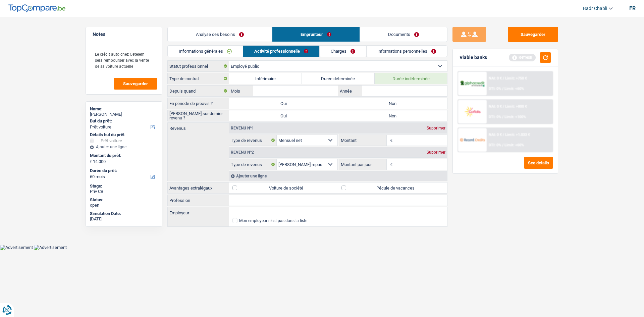 Image resolution: width=644 pixels, height=317 pixels. I want to click on label: Revenus, so click(198, 127).